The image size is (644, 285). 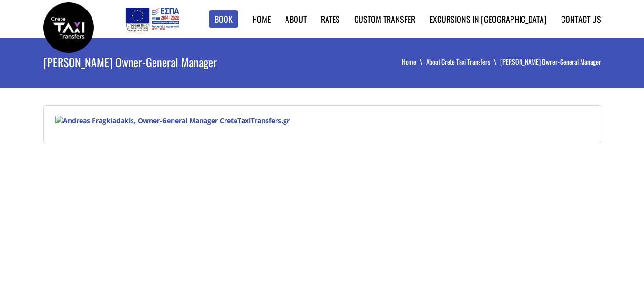 I want to click on a: Rates, so click(x=330, y=19).